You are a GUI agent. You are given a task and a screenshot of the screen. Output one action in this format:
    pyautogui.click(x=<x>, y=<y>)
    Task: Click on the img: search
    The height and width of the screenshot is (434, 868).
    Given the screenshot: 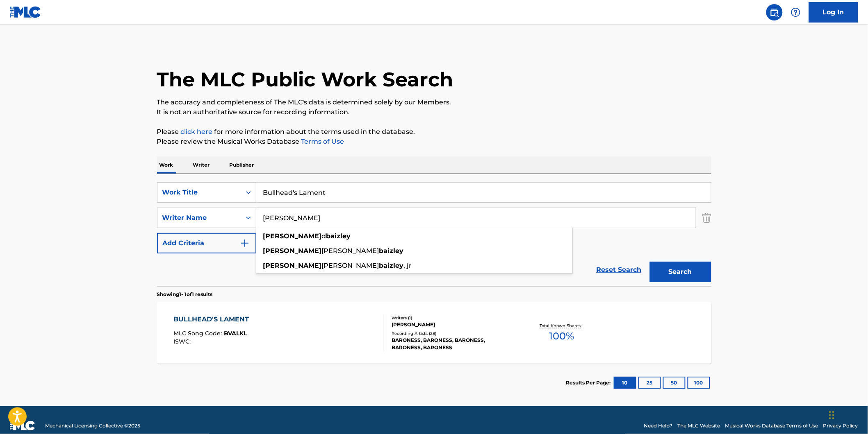 What is the action you would take?
    pyautogui.click(x=774, y=12)
    